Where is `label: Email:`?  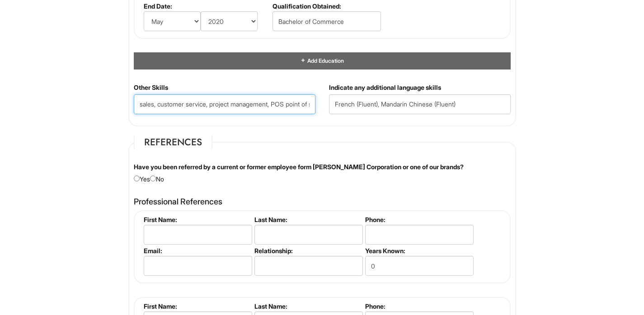 label: Email: is located at coordinates (197, 251).